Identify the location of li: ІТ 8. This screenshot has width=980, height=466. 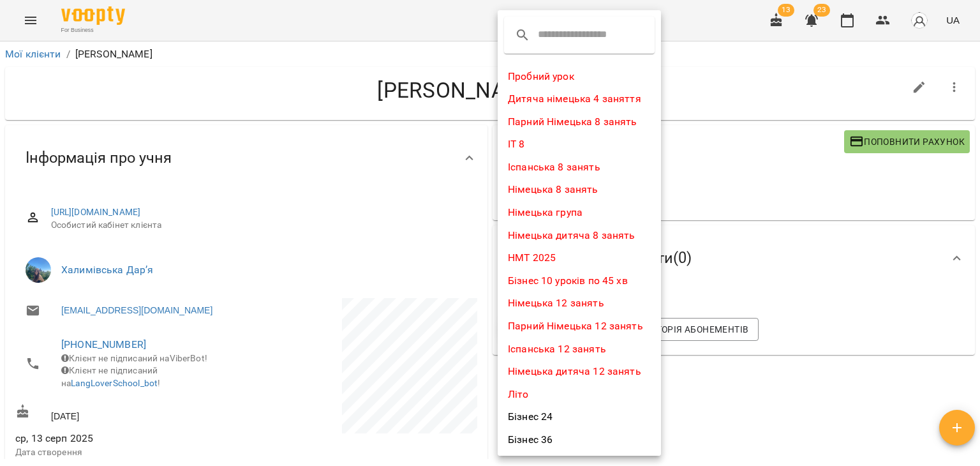
(580, 144).